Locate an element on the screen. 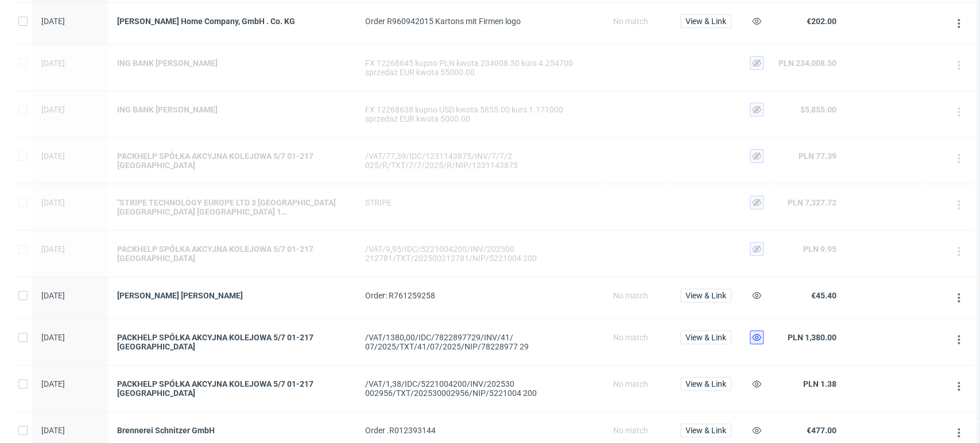 Image resolution: width=980 pixels, height=443 pixels. div: Brennerei Schnitzer GmbH is located at coordinates (232, 430).